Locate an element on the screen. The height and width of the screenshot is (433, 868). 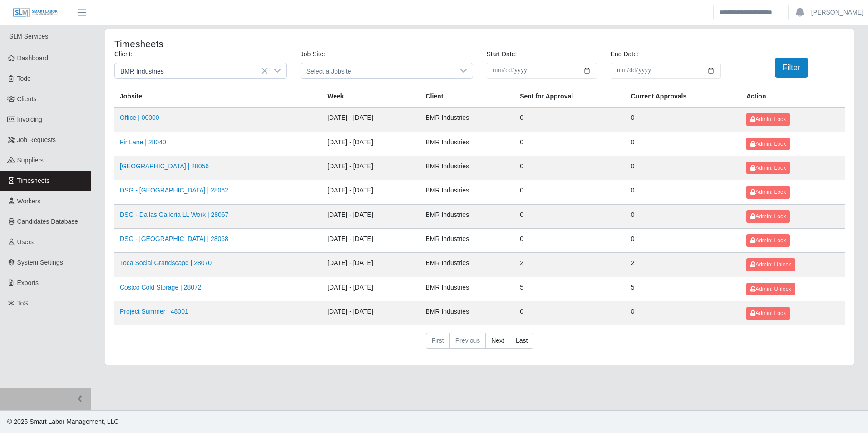
img: SLM Logo is located at coordinates (35, 12).